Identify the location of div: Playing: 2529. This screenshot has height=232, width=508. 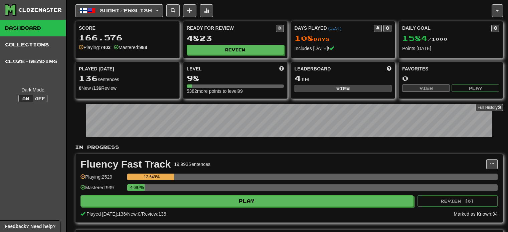
(102, 179).